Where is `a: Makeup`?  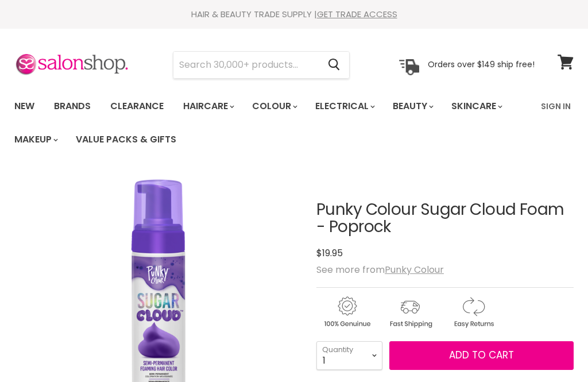 a: Makeup is located at coordinates (35, 140).